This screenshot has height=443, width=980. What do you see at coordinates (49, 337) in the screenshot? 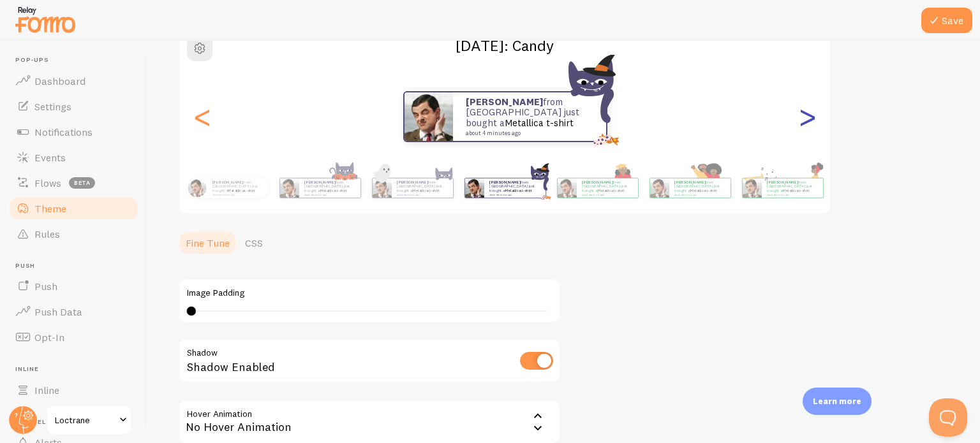
I see `span: Opt-In` at bounding box center [49, 337].